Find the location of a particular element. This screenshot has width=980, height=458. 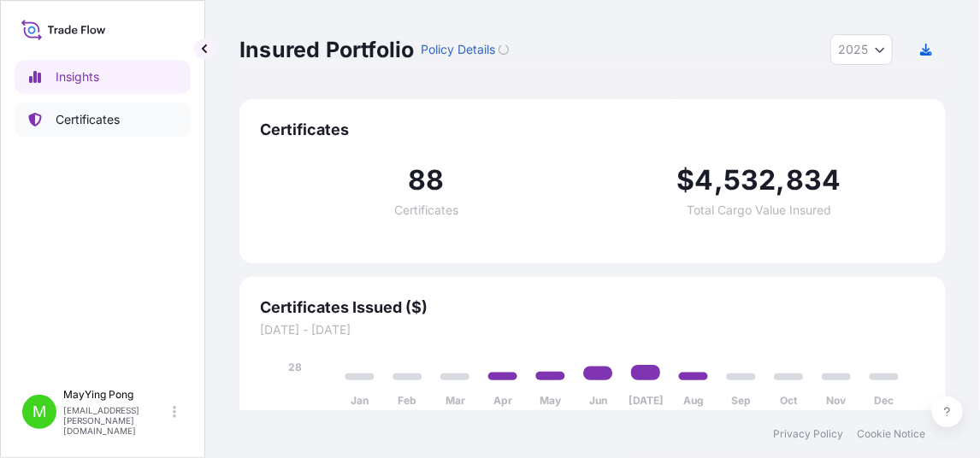

span: 834 is located at coordinates (814, 180).